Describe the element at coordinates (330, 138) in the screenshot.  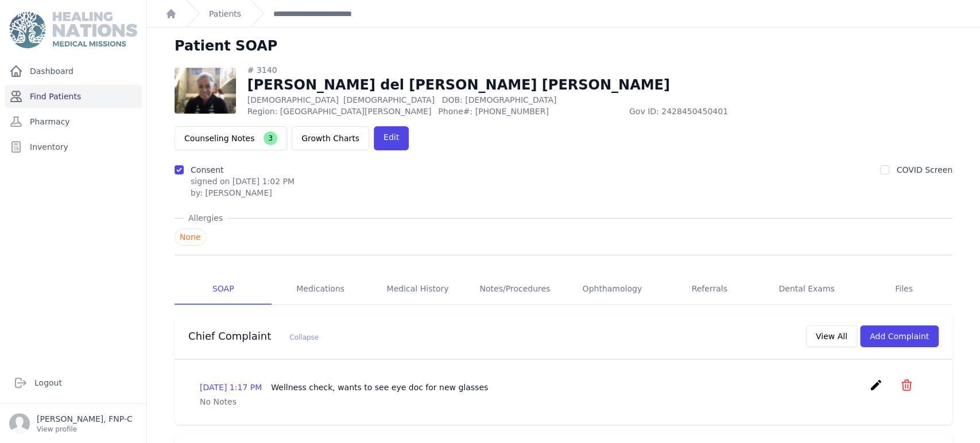
I see `a: Growth Charts` at that location.